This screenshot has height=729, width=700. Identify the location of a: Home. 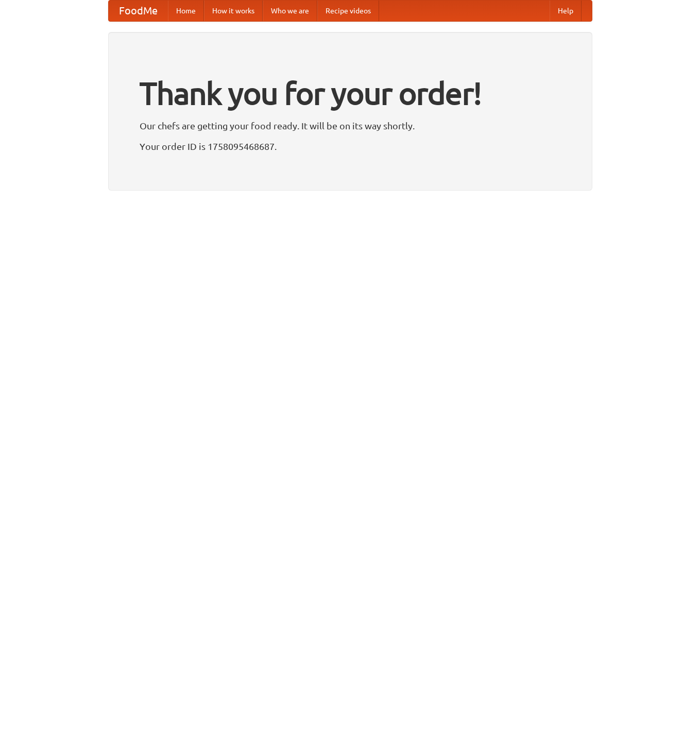
(186, 11).